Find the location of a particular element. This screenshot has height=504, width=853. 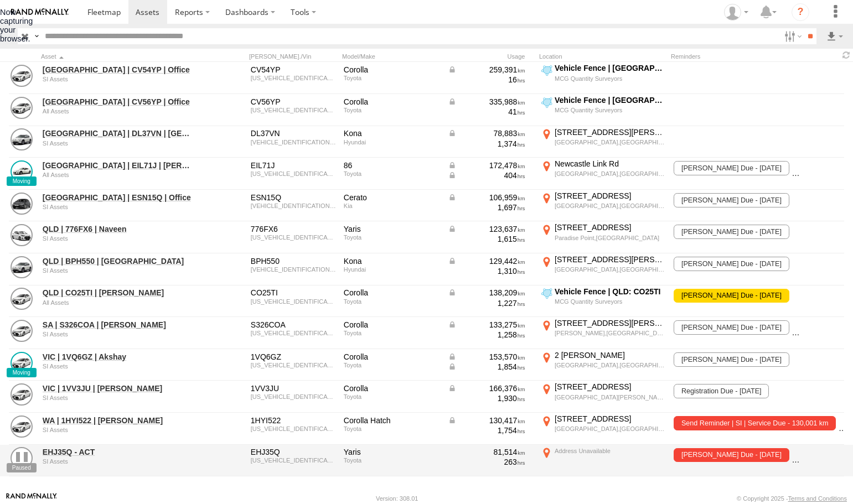

div: 1,697 is located at coordinates (486, 208).